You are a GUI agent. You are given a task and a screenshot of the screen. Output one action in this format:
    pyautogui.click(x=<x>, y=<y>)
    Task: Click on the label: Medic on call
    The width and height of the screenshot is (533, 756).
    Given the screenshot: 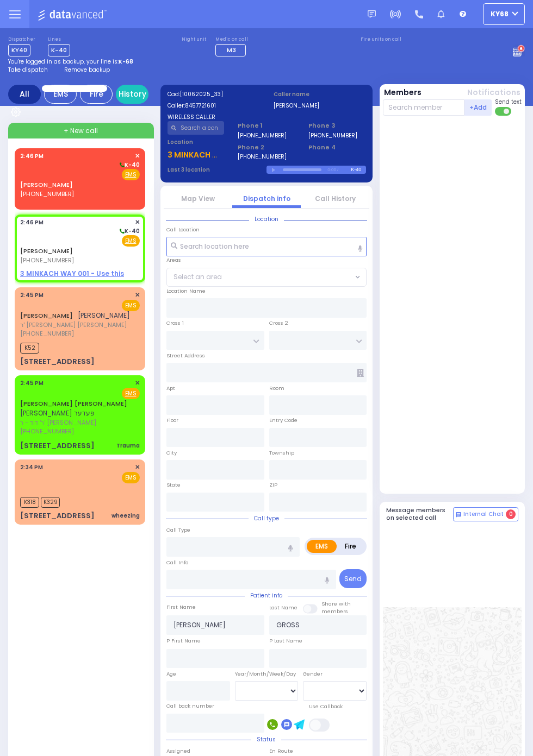 What is the action you would take?
    pyautogui.click(x=232, y=40)
    